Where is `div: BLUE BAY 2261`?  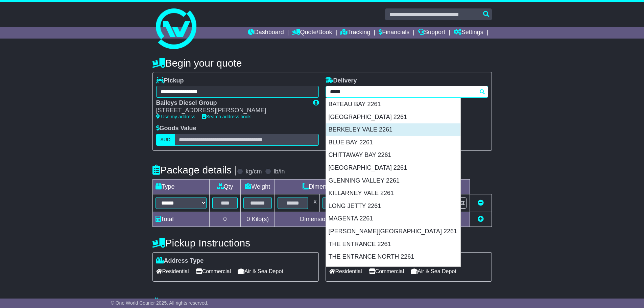
div: BLUE BAY 2261 is located at coordinates (393, 143).